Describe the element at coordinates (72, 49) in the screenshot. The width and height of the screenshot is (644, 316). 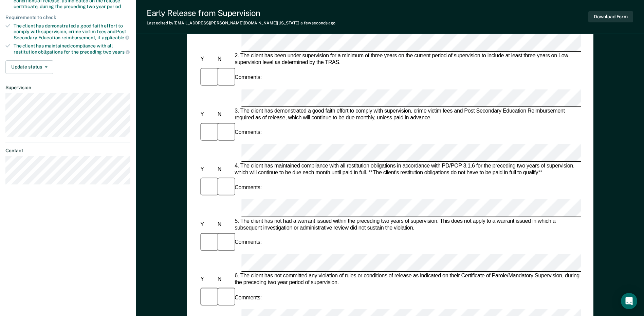
I see `div: The client has maintained compliance with all restitution obligations for the preceding two` at that location.